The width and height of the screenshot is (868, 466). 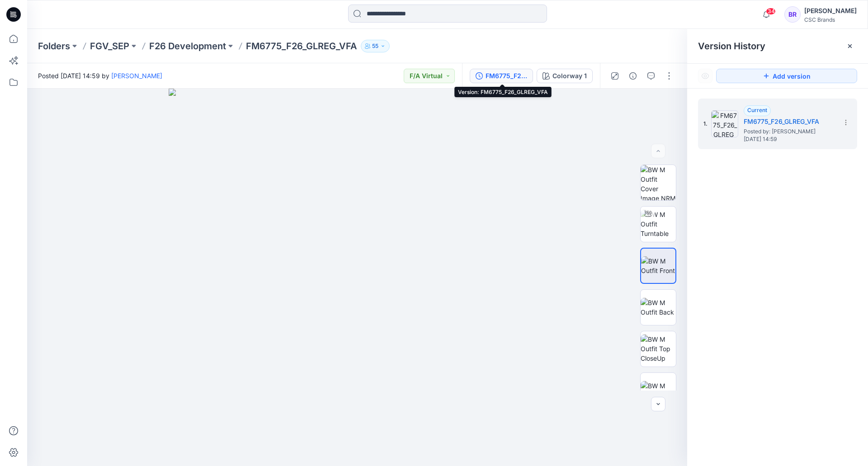 I want to click on img: BW M Outfit Turntable, so click(x=658, y=224).